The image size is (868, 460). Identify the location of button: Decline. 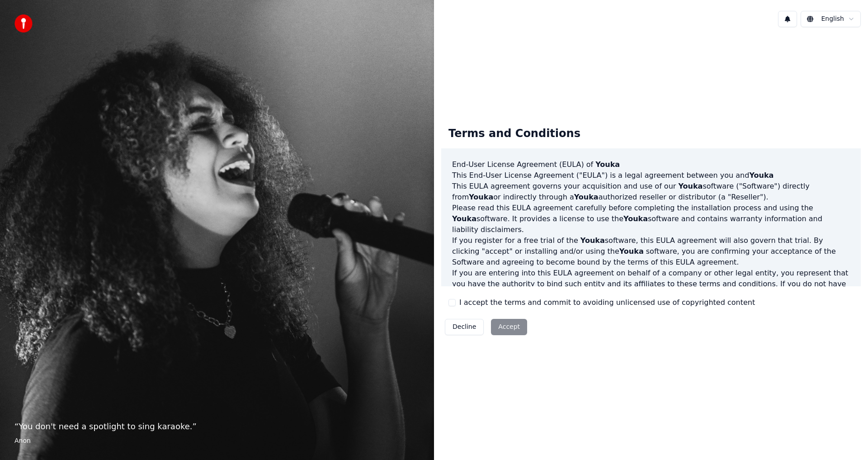
(464, 327).